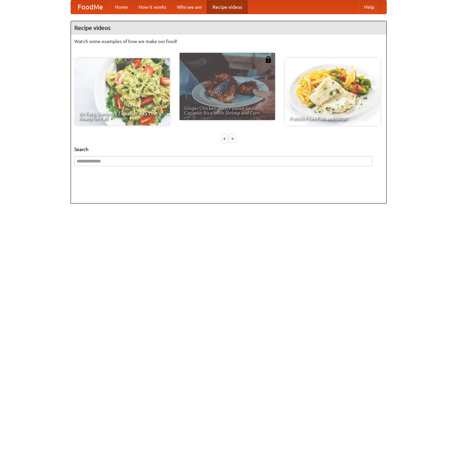 This screenshot has width=457, height=476. I want to click on span: An Easy, Summery Tomato Pasta That's Ready for Fall, so click(122, 116).